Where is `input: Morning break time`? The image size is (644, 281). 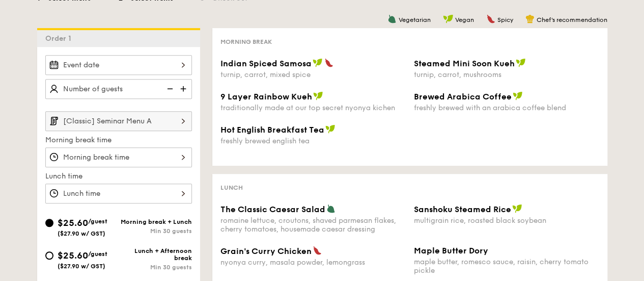 input: Morning break time is located at coordinates (119, 157).